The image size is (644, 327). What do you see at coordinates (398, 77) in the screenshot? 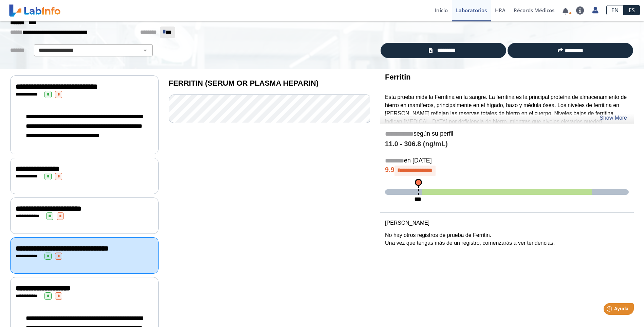
I see `b: Ferritin` at bounding box center [398, 77].